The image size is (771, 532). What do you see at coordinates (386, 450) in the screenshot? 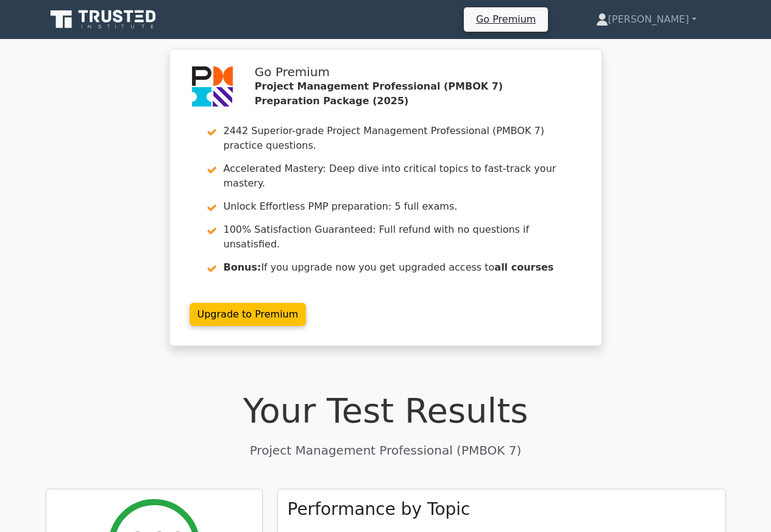
I see `p: Project Management Professional (PMBOK 7)` at bounding box center [386, 450].